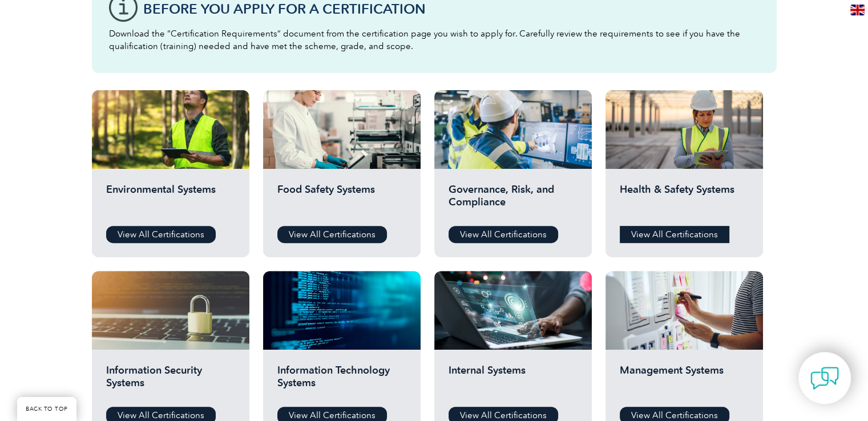 This screenshot has width=868, height=421. What do you see at coordinates (170, 200) in the screenshot?
I see `h2: Environmental Systems` at bounding box center [170, 200].